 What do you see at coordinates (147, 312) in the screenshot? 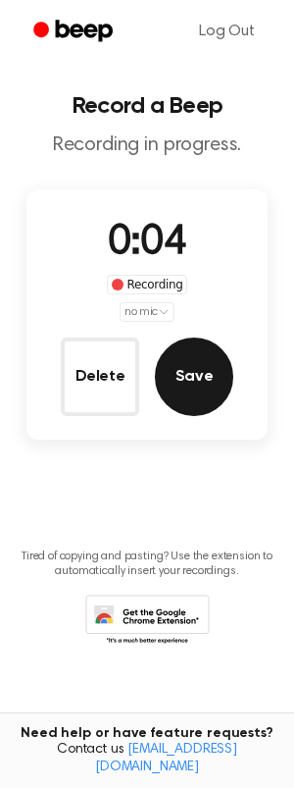
I see `button: no mic` at bounding box center [147, 312].